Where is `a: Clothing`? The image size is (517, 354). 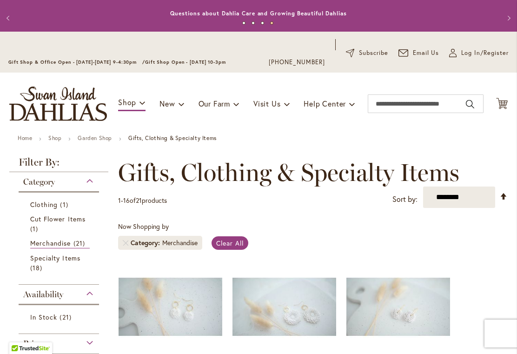
a: Clothing is located at coordinates (60, 204).